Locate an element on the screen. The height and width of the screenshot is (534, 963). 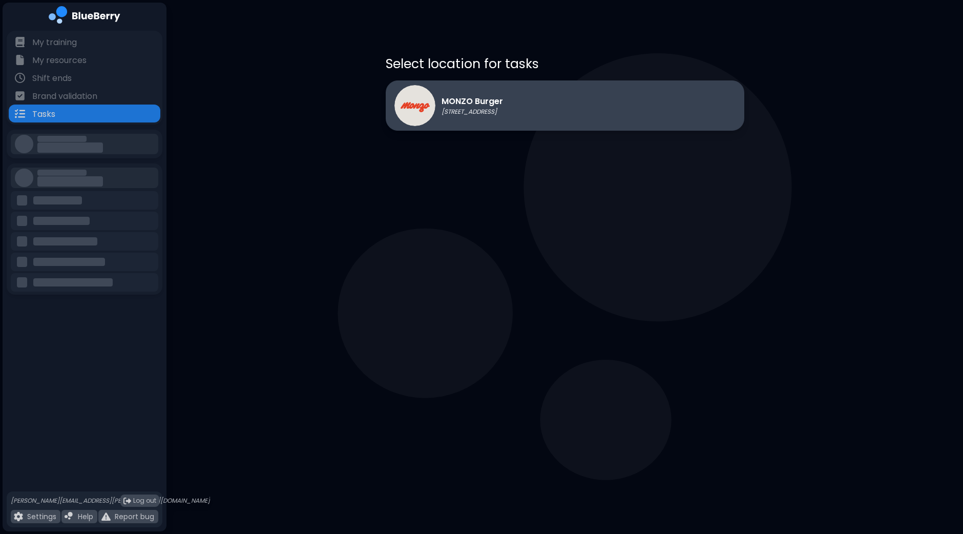
p: Tasks is located at coordinates (44, 114).